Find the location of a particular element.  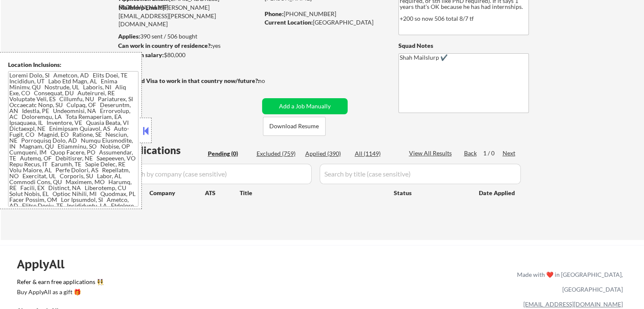

div: Date Applied is located at coordinates (498, 193).